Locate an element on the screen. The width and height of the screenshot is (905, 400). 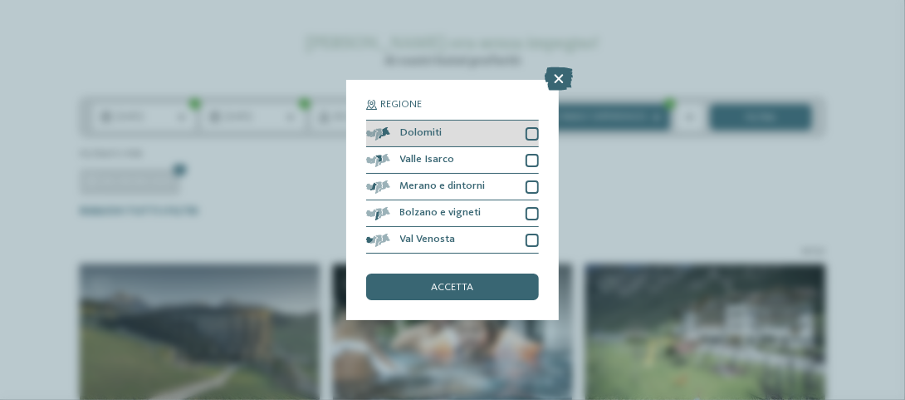
span: Bolzano e vigneti is located at coordinates (441, 213).